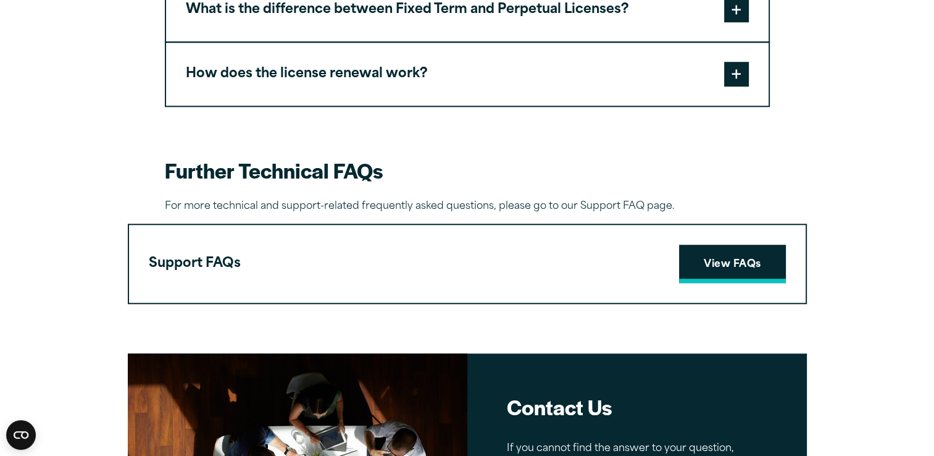 The width and height of the screenshot is (934, 456). I want to click on h2: Further Technical FAQs, so click(468, 170).